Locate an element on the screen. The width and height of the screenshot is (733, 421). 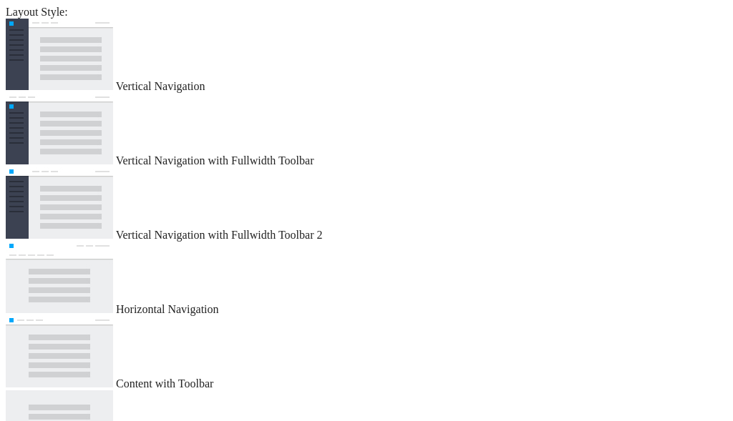
img: vertical-nav-with-full-toolbar-2.jpg is located at coordinates (59, 203).